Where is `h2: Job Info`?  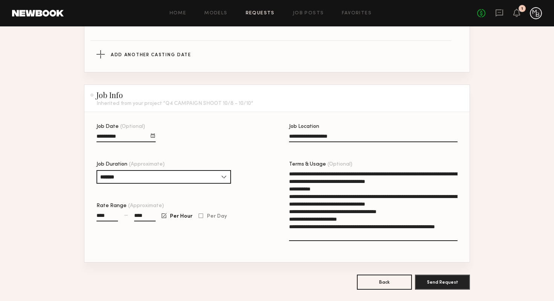
h2: Job Info is located at coordinates (172, 95).